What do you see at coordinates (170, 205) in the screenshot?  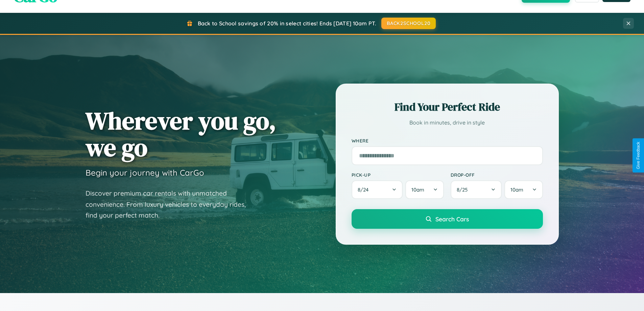 I see `p: Discover premium car rentals with unmatched convenience. From luxury vehicles to everyday rides, ...` at bounding box center [170, 205].